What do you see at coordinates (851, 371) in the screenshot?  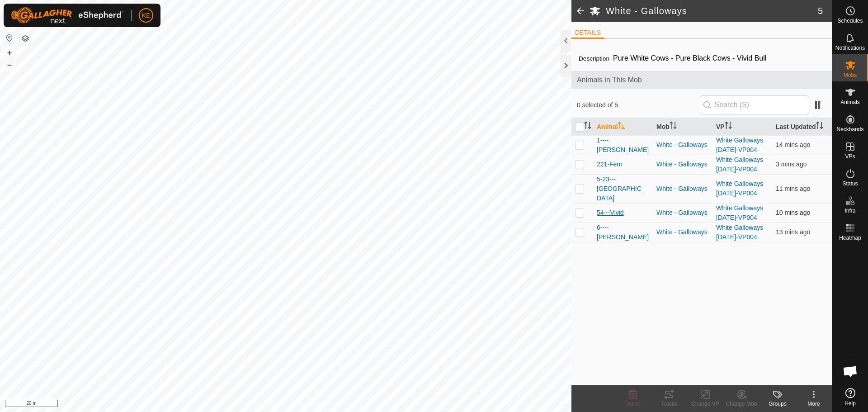 I see `div: Open chat` at bounding box center [851, 371].